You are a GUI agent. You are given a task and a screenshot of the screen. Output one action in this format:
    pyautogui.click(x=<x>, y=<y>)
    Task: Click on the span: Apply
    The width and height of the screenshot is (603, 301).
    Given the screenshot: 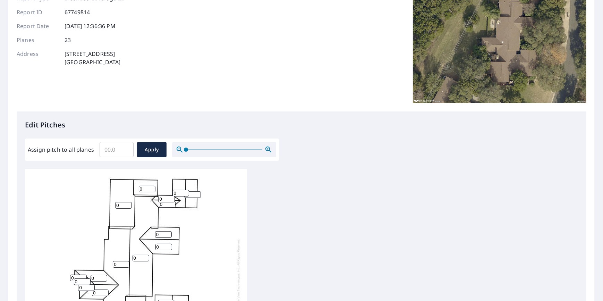 What is the action you would take?
    pyautogui.click(x=152, y=149)
    